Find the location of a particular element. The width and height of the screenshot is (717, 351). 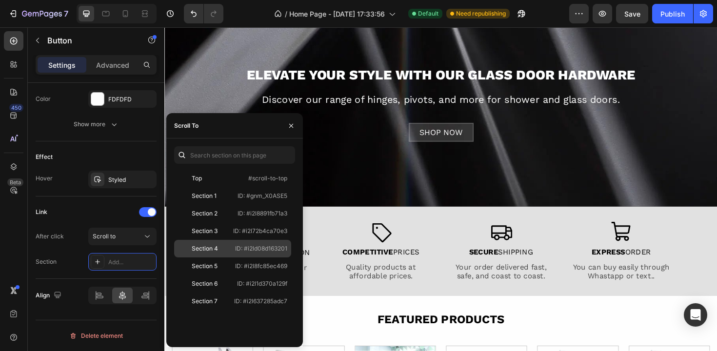

div: FDFDFD is located at coordinates (131, 99).